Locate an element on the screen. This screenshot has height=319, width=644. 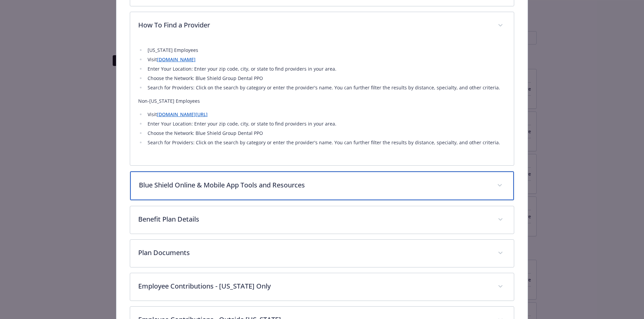
div: Plan Documents is located at coordinates (322, 254).